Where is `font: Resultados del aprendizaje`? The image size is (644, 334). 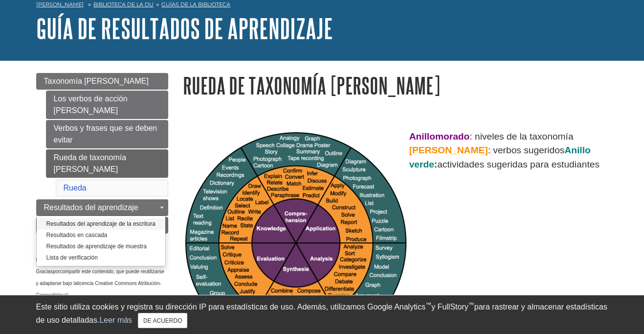
font: Resultados del aprendizaje is located at coordinates (91, 207).